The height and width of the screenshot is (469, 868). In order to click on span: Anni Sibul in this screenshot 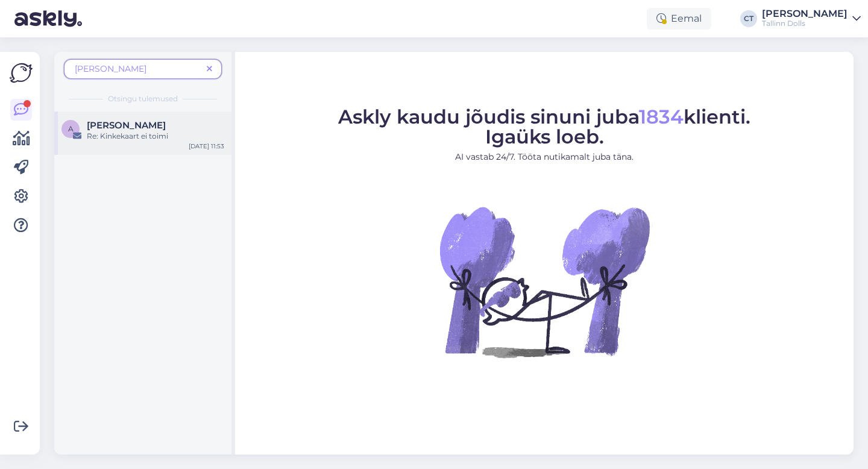, I will do `click(126, 125)`.